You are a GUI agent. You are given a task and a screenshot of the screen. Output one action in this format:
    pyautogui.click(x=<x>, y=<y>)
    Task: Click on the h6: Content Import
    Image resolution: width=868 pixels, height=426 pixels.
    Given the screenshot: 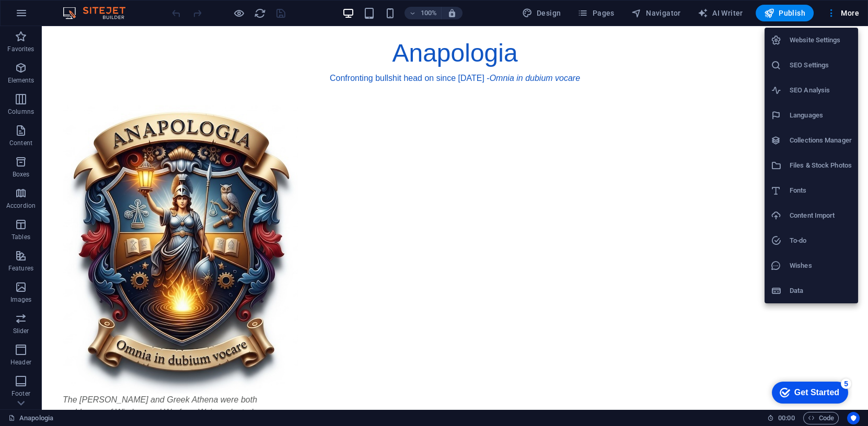 What is the action you would take?
    pyautogui.click(x=820, y=216)
    